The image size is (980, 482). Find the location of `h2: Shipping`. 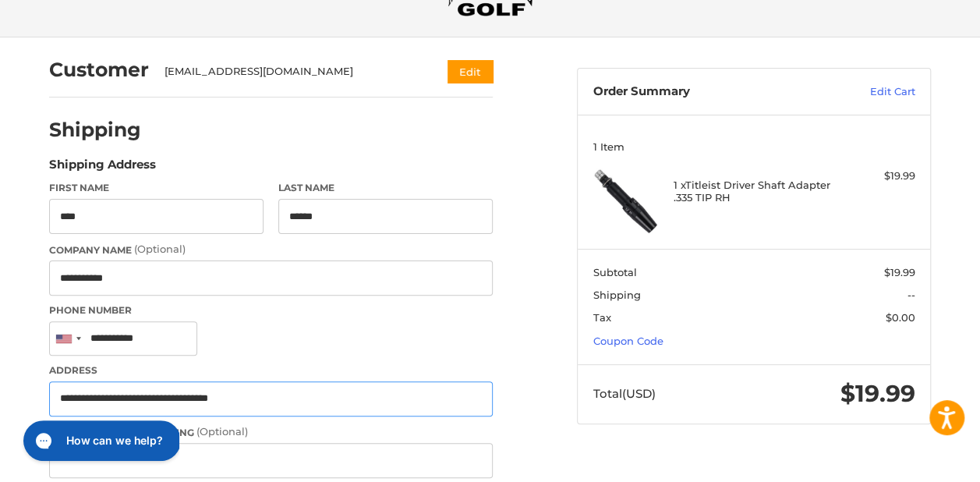

h2: Shipping is located at coordinates (95, 129).